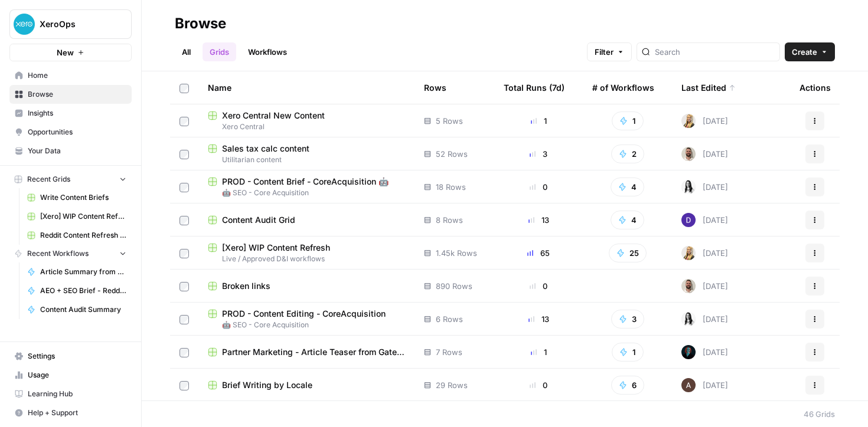 The width and height of the screenshot is (868, 427). What do you see at coordinates (533, 87) in the screenshot?
I see `div: Total Runs (7d)` at bounding box center [533, 87].